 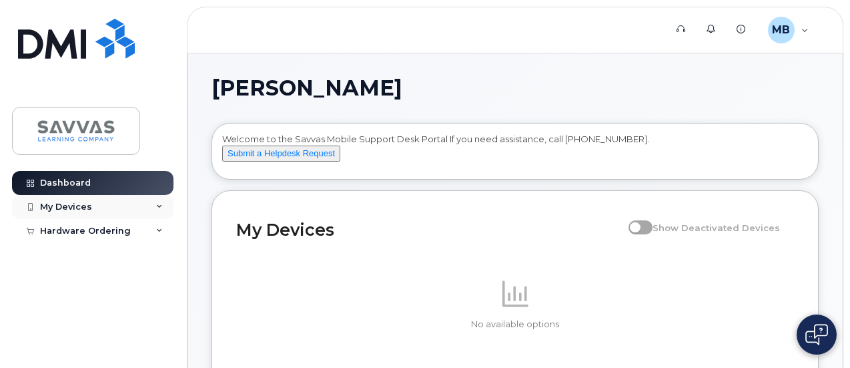 I want to click on p: No available options, so click(x=515, y=324).